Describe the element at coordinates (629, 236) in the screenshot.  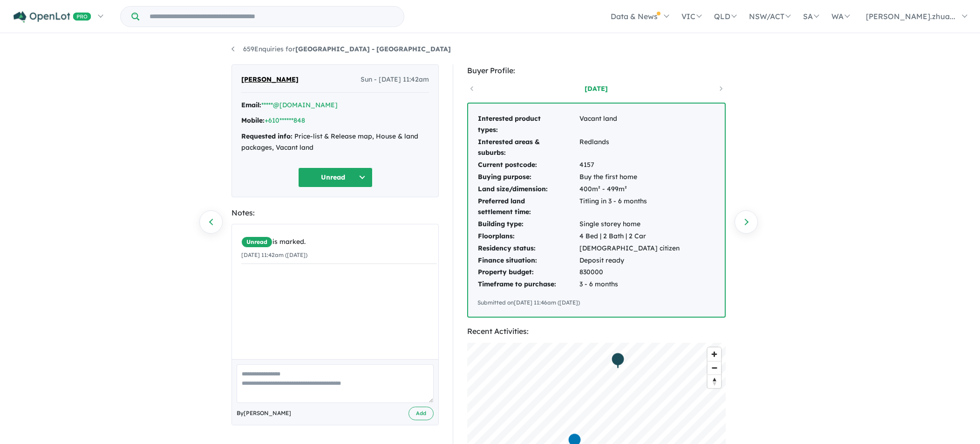
I see `td: 4 Bed | 2 Bath | 2 Car` at that location.